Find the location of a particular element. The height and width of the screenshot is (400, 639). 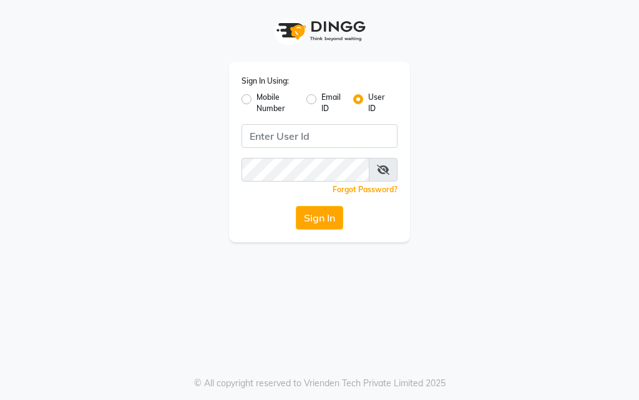

label: Email ID is located at coordinates (332, 103).